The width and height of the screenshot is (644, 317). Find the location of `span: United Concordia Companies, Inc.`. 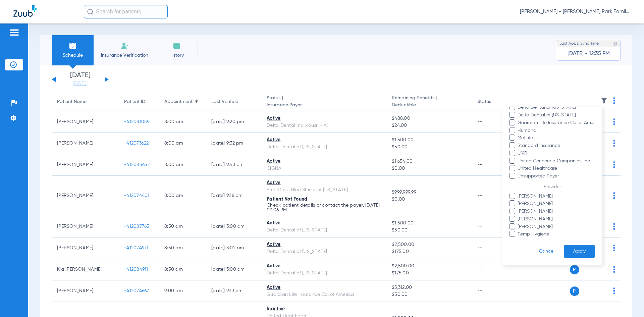

span: United Concordia Companies, Inc. is located at coordinates (556, 161).